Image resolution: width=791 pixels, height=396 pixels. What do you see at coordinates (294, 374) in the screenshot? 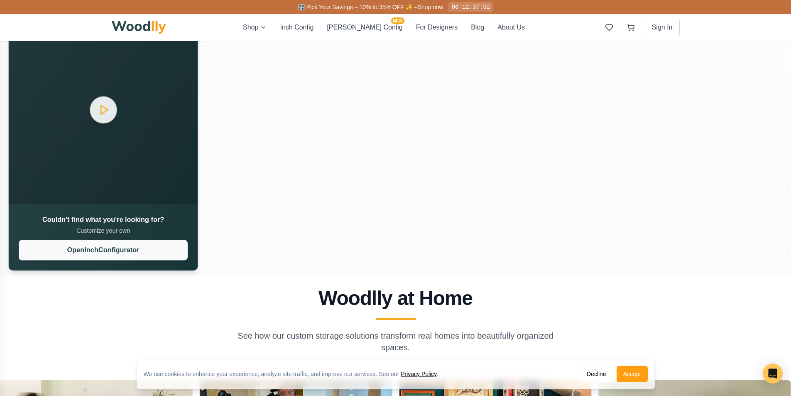
I see `div: We use cookies to enhance your experience, analyze site traffic, and improve our services. See our .` at bounding box center [294, 374].